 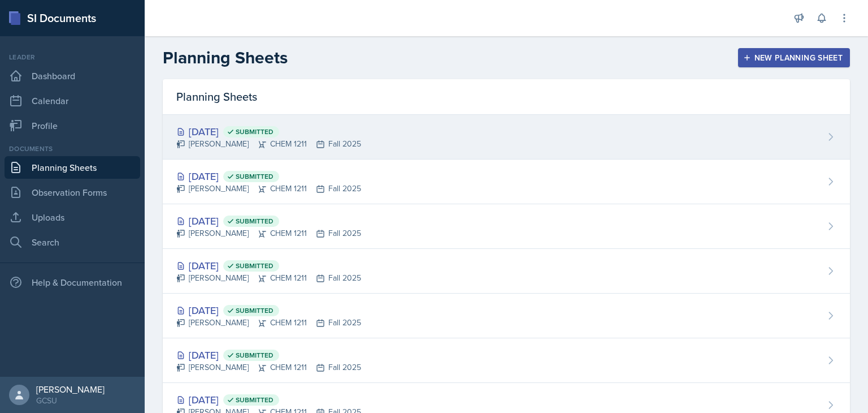 What do you see at coordinates (72, 57) in the screenshot?
I see `div: Leader` at bounding box center [72, 57].